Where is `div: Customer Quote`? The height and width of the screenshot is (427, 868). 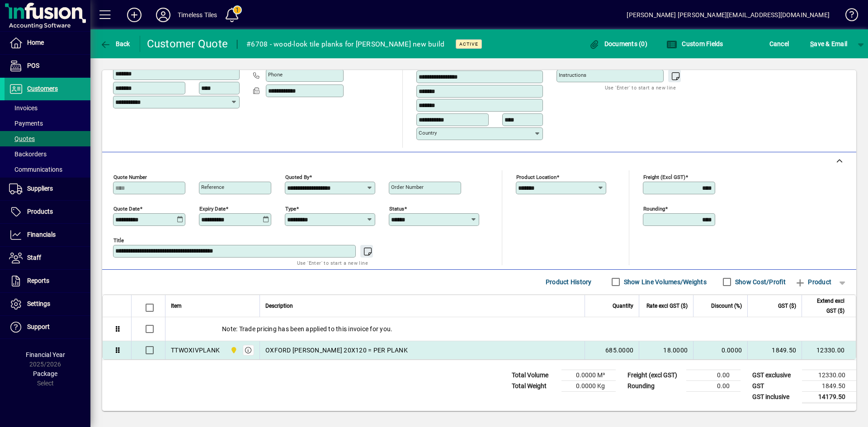 div: Customer Quote is located at coordinates (188, 44).